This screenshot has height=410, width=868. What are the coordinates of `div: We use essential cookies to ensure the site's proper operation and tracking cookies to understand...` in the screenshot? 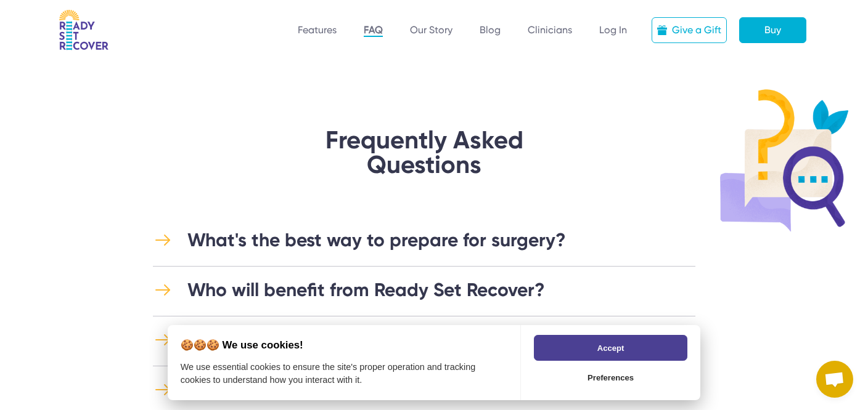 It's located at (328, 374).